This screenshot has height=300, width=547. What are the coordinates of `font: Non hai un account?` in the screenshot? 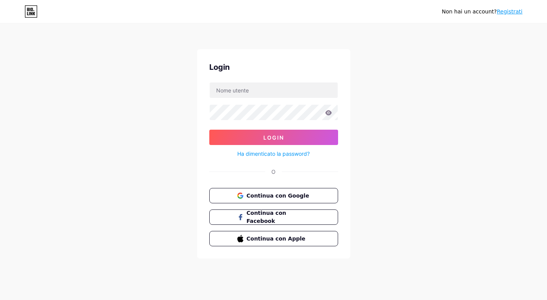 It's located at (469, 11).